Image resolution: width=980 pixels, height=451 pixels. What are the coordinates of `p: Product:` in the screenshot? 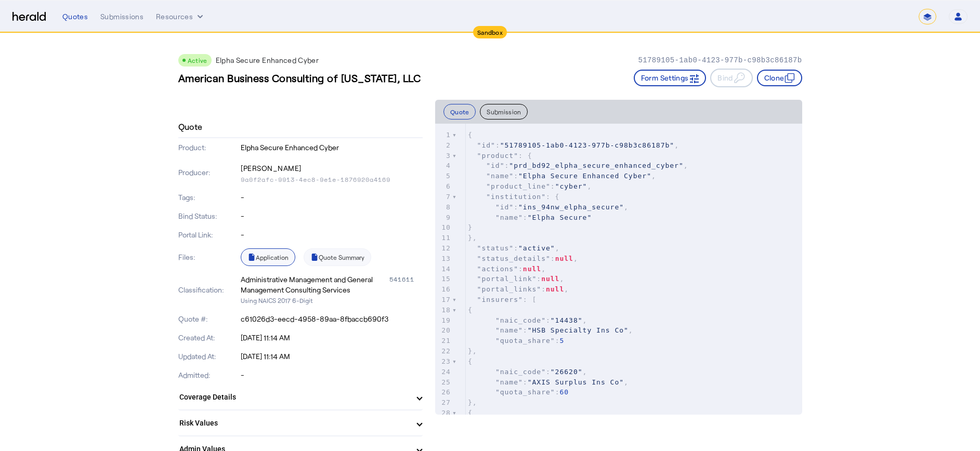 It's located at (209, 148).